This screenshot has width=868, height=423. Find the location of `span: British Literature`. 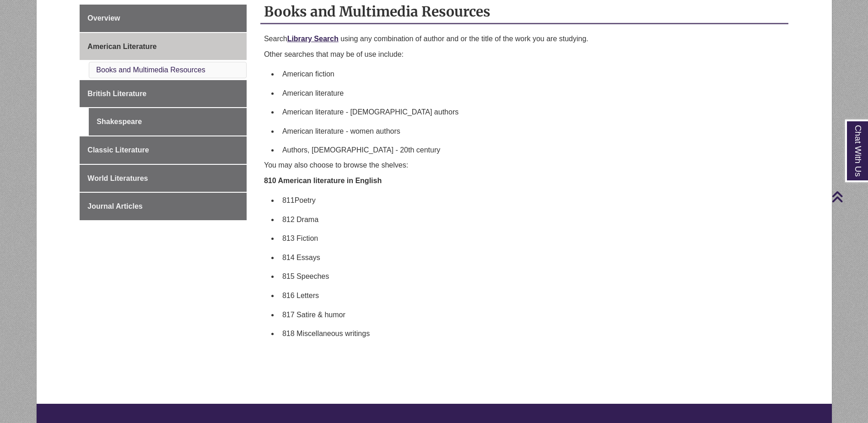

span: British Literature is located at coordinates (117, 93).